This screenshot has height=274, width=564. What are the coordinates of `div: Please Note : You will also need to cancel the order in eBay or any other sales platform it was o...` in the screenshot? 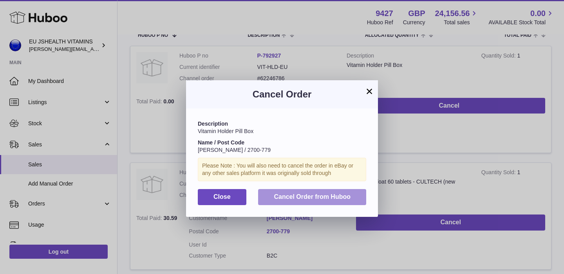 It's located at (282, 170).